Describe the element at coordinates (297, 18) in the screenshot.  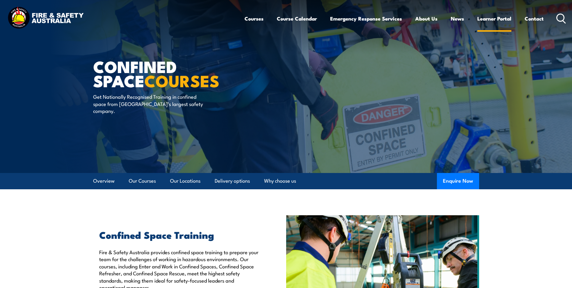
I see `a: Course Calendar` at that location.